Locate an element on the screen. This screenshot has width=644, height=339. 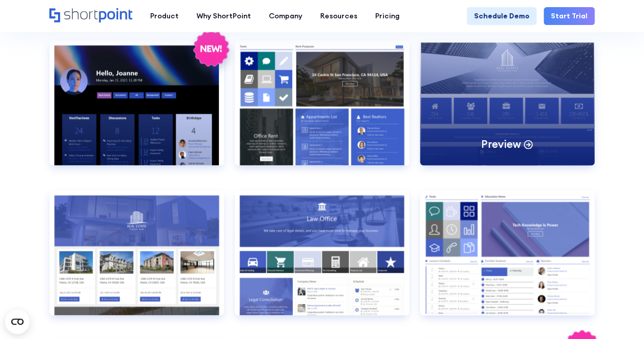
div: Resources is located at coordinates (339, 16).